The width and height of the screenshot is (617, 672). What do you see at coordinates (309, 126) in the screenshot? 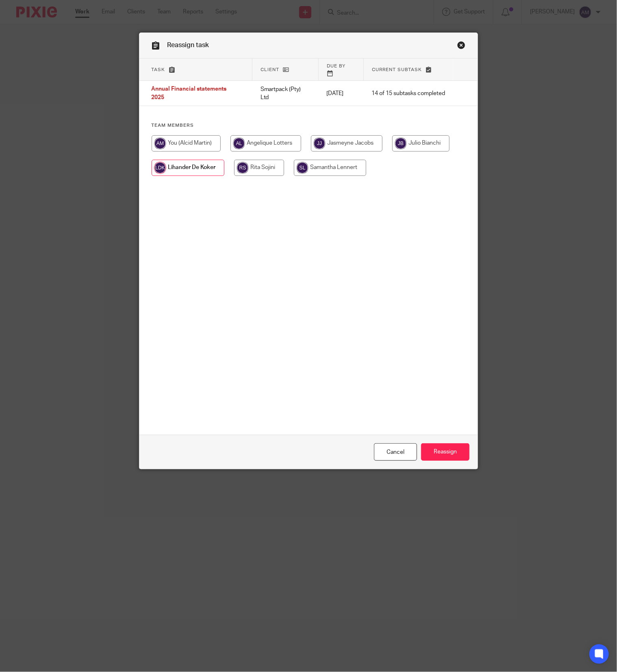
I see `h4: Team members` at bounding box center [309, 126].